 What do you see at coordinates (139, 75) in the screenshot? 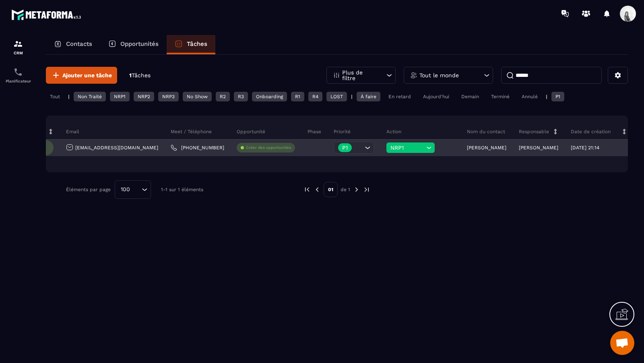
I see `p: 1` at bounding box center [139, 75].